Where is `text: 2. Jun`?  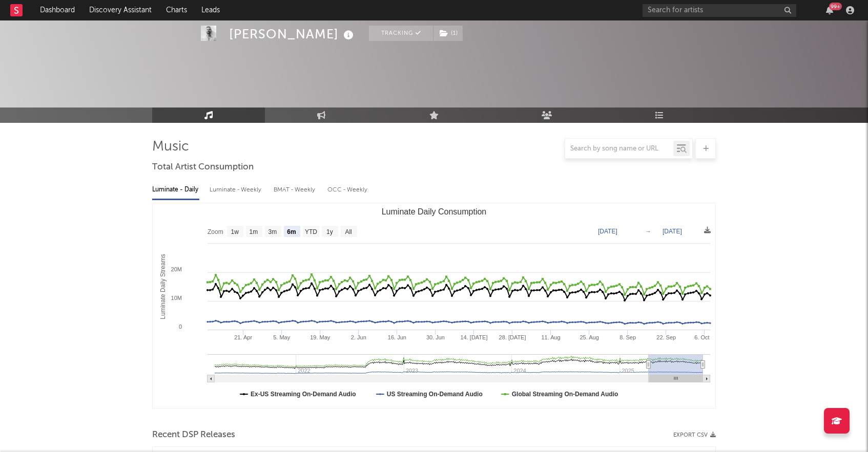
text: 2. Jun is located at coordinates (359, 337).